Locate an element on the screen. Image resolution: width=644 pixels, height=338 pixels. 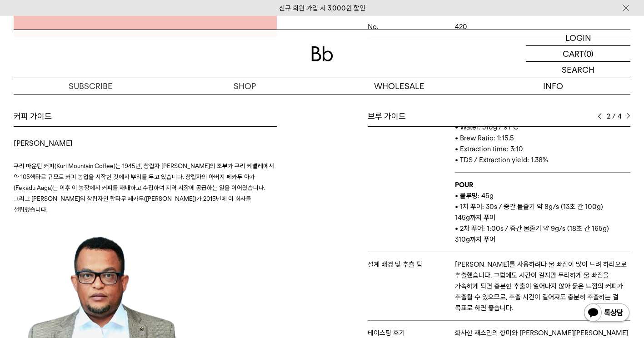
p: SEARCH is located at coordinates (578, 70).